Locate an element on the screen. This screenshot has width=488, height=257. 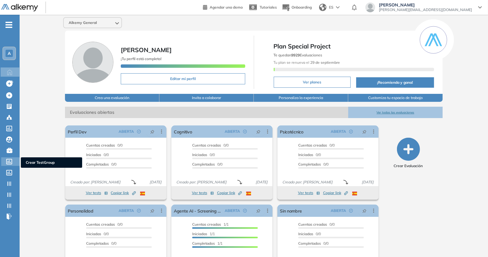
img: world is located at coordinates (323, 7).